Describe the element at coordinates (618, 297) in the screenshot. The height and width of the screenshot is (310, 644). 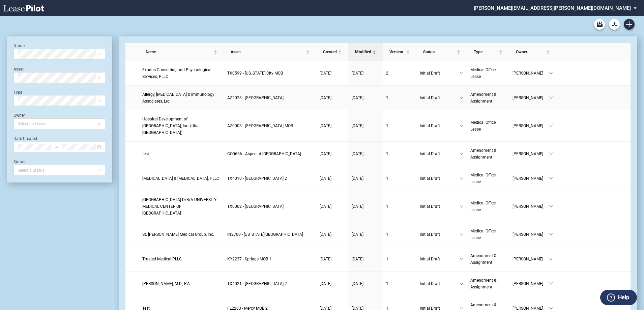
I see `button: Help` at that location.